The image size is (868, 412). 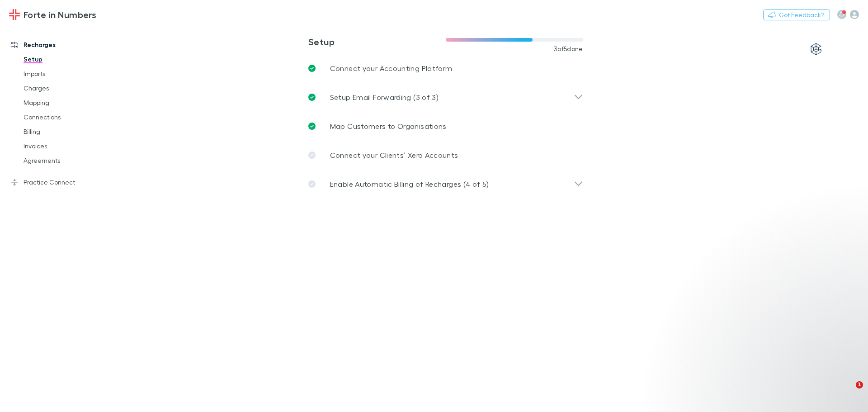 I want to click on div: Enable Automatic Billing of Recharges (4 of 5), so click(x=445, y=184).